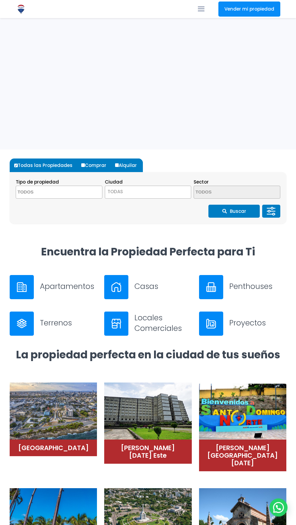 This screenshot has width=296, height=525. Describe the element at coordinates (113, 182) in the screenshot. I see `span: Ciudad` at that location.